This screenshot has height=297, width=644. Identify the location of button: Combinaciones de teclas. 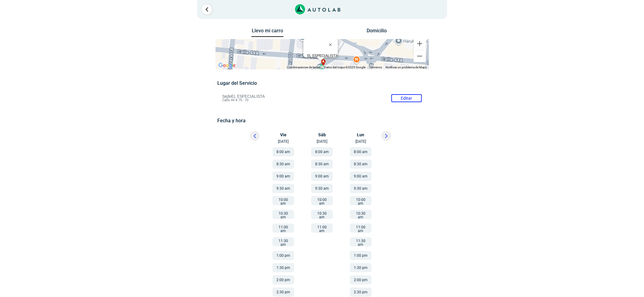
(304, 68).